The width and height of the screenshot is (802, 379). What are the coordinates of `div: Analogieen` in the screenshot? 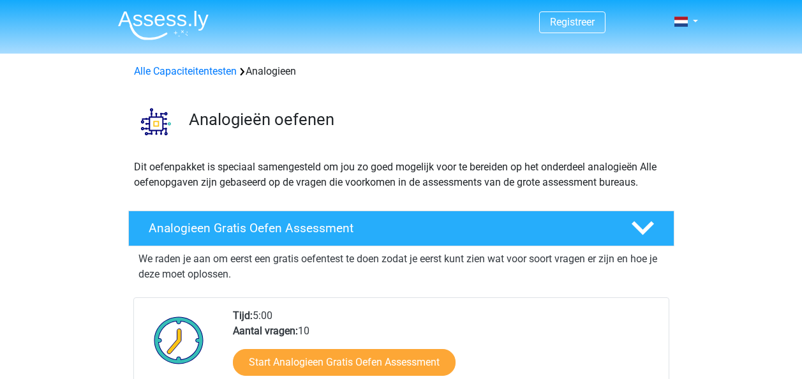 It's located at (401, 71).